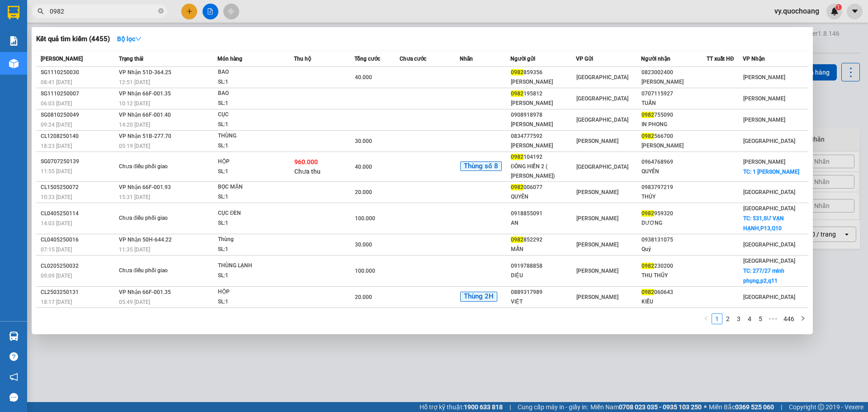 The height and width of the screenshot is (412, 868). I want to click on div: CL1208250140, so click(78, 136).